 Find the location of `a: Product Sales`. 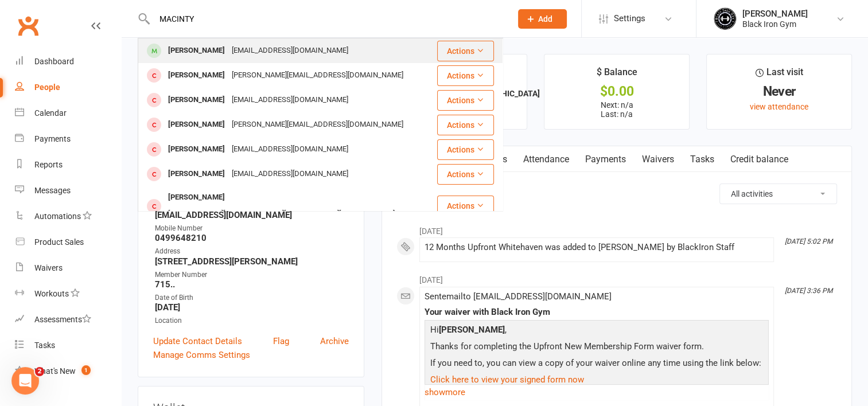

a: Product Sales is located at coordinates (68, 242).